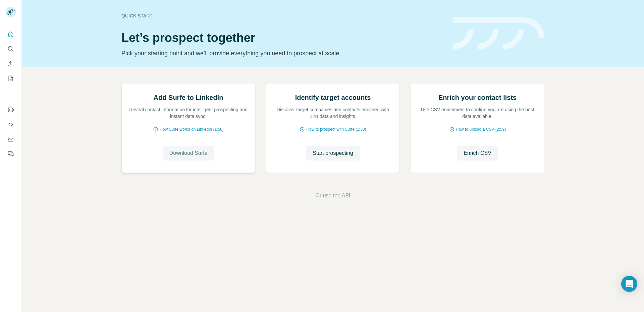  What do you see at coordinates (283, 54) in the screenshot?
I see `p: Pick your starting point and we’ll provide everything you need to prospect at scale.` at bounding box center [283, 54].